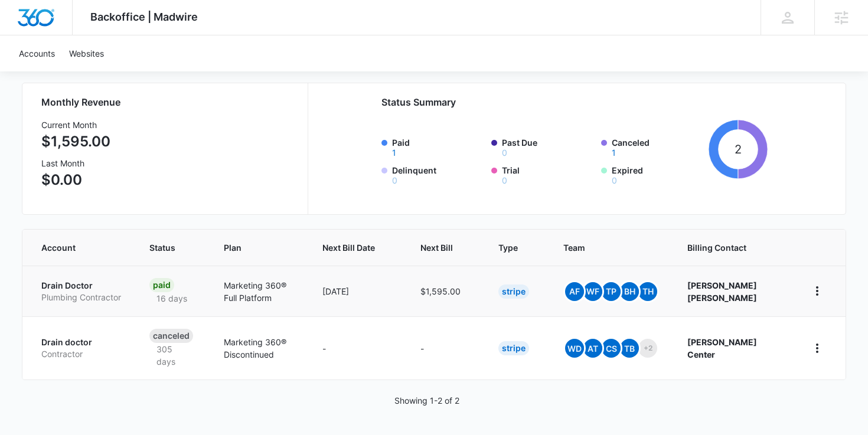 This screenshot has width=868, height=435. Describe the element at coordinates (76, 125) in the screenshot. I see `h3: Current Month` at that location.